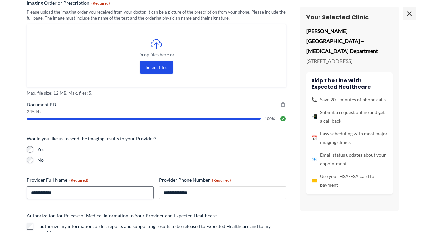 The height and width of the screenshot is (232, 426). What do you see at coordinates (350, 84) in the screenshot?
I see `h4: Skip the line with Expected Healthcare` at bounding box center [350, 84].